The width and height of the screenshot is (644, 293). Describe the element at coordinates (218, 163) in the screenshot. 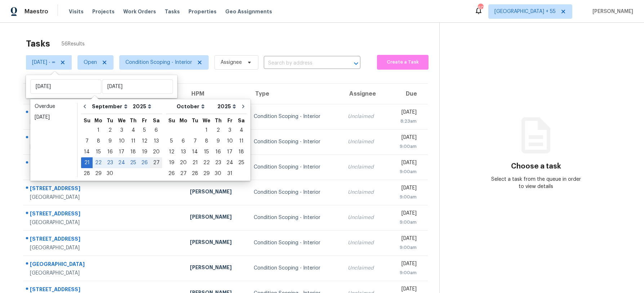

I see `div: 23` at that location.